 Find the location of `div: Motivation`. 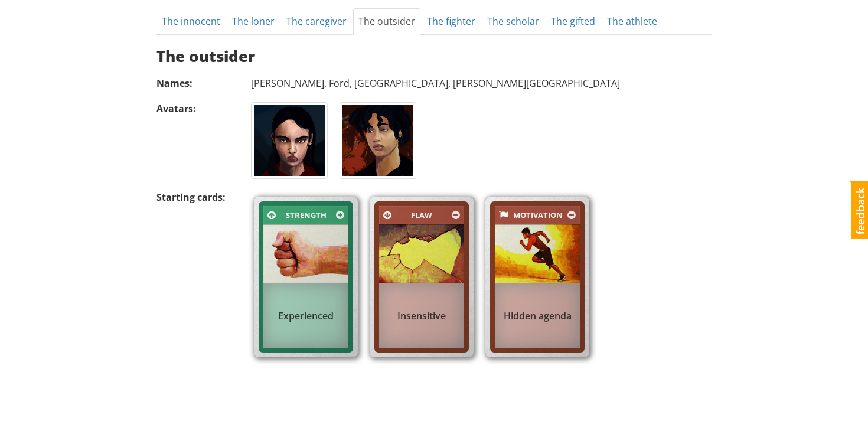

div: Motivation is located at coordinates (538, 215).